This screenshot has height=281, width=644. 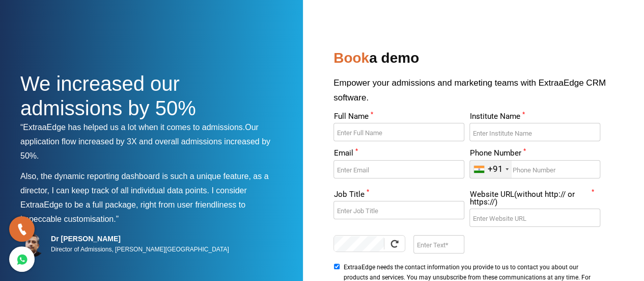 What do you see at coordinates (398, 154) in the screenshot?
I see `label: Email` at bounding box center [398, 154].